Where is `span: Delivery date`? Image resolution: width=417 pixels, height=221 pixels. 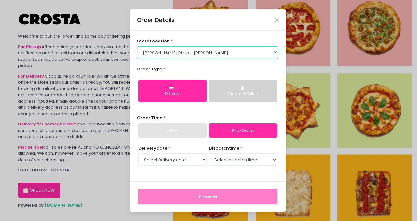
span: Delivery date is located at coordinates (153, 148).